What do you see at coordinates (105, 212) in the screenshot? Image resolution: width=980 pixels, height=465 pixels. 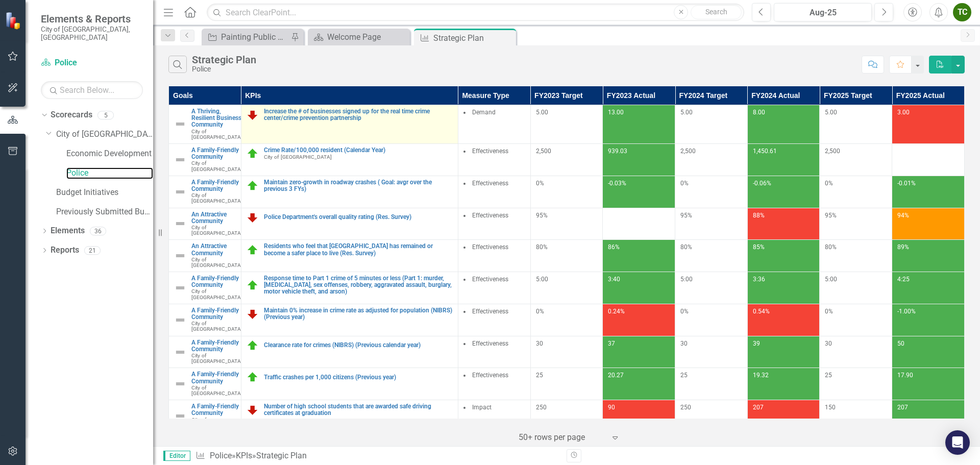 I see `a: Previously Submitted Budget Initiatives` at bounding box center [105, 212].